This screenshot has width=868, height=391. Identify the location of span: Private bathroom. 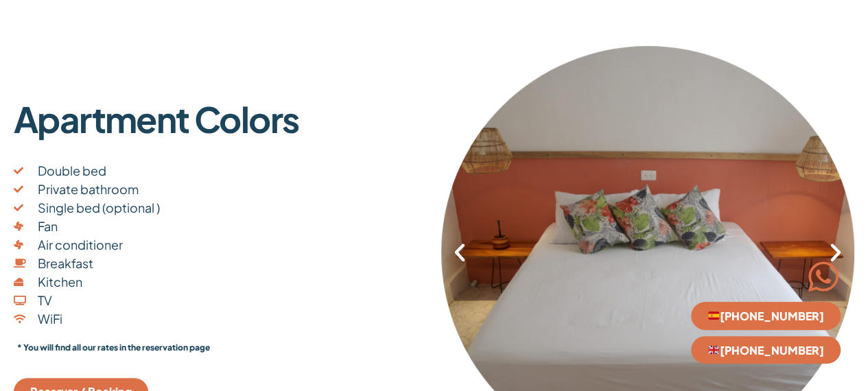
(87, 189).